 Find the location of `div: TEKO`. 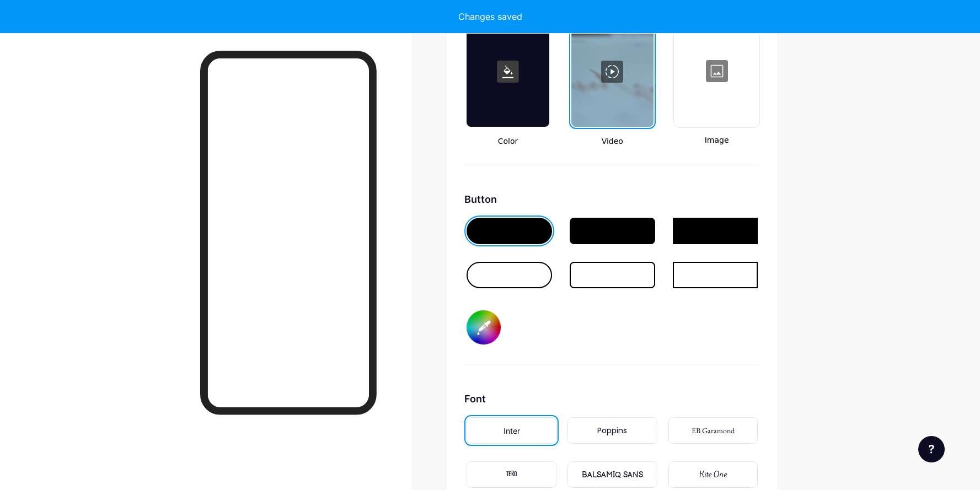

div: TEKO is located at coordinates (512, 475).